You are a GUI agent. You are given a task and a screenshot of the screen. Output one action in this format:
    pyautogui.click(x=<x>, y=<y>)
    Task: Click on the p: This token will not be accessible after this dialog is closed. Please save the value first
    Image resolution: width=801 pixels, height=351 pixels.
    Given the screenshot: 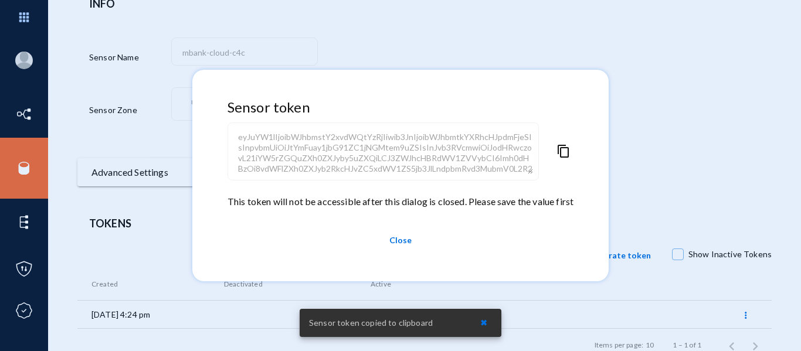 What is the action you would take?
    pyautogui.click(x=401, y=202)
    